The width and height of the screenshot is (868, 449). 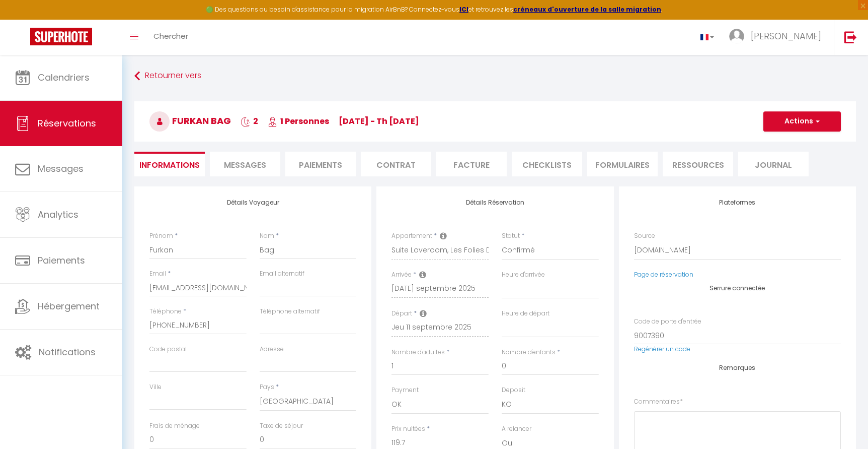 I want to click on a: créneaux d'ouverture de la salle migration, so click(x=587, y=9).